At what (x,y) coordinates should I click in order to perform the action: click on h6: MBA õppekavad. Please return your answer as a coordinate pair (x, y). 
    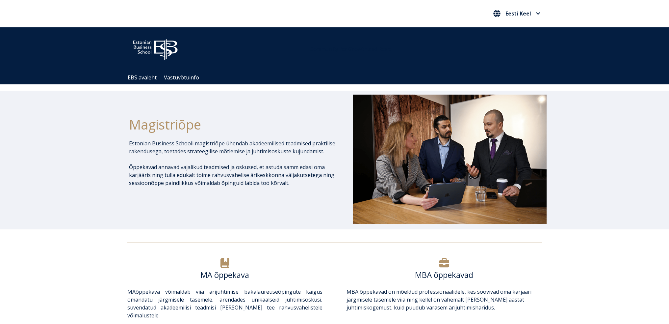
    Looking at the image, I should click on (444, 275).